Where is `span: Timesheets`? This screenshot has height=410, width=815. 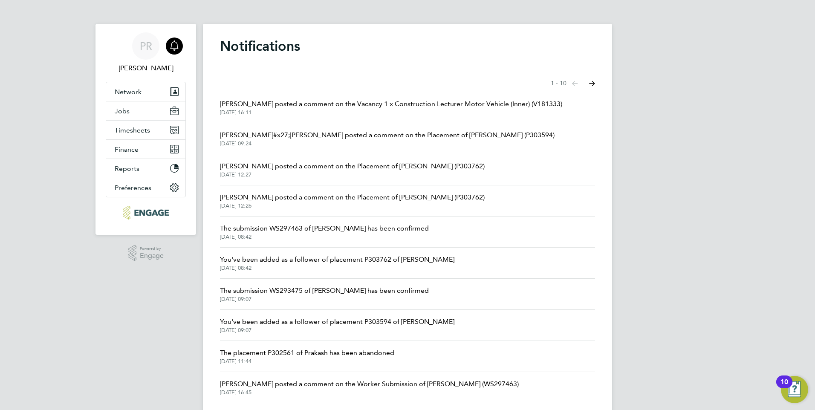 span: Timesheets is located at coordinates (132, 130).